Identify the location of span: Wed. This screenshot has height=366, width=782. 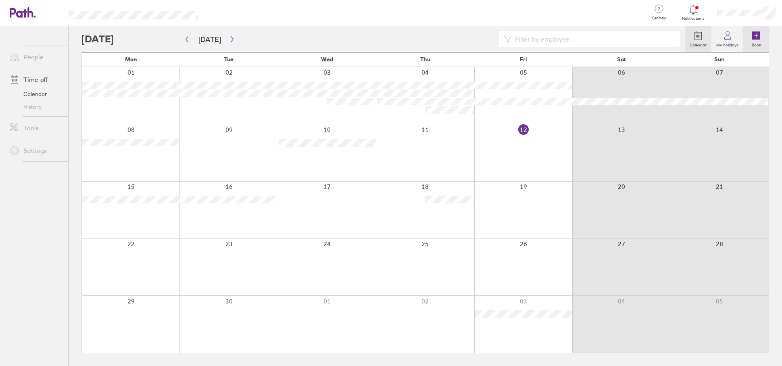
(327, 59).